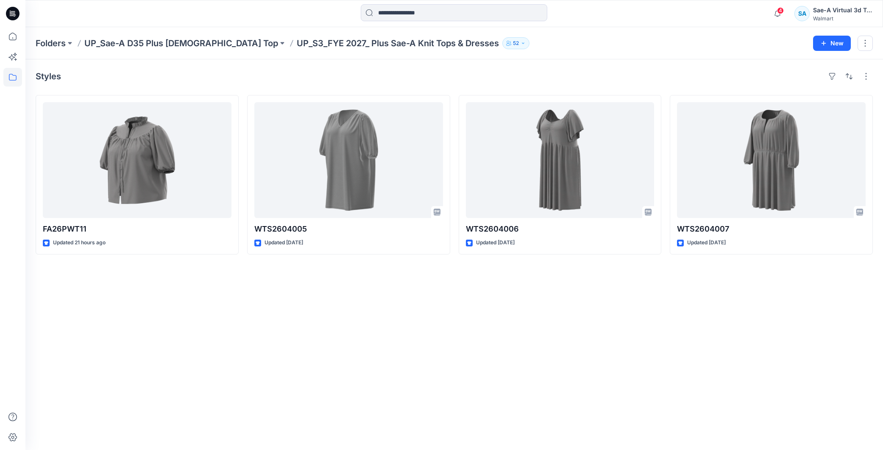  I want to click on p: WTS2604007, so click(771, 229).